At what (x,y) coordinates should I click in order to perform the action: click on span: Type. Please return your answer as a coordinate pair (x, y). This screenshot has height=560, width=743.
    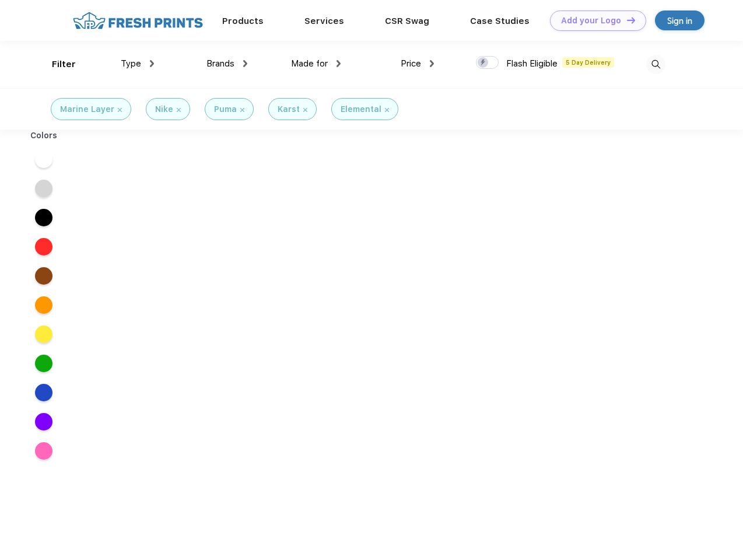
    Looking at the image, I should click on (131, 64).